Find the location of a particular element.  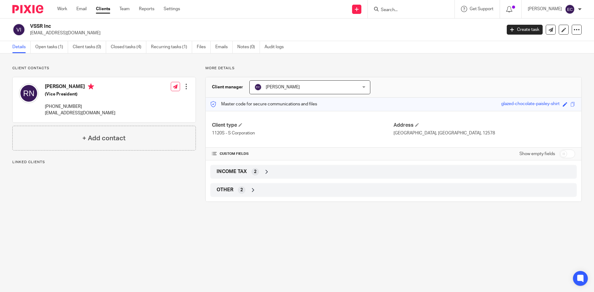

h4: CUSTOM FIELDS is located at coordinates (302, 154).